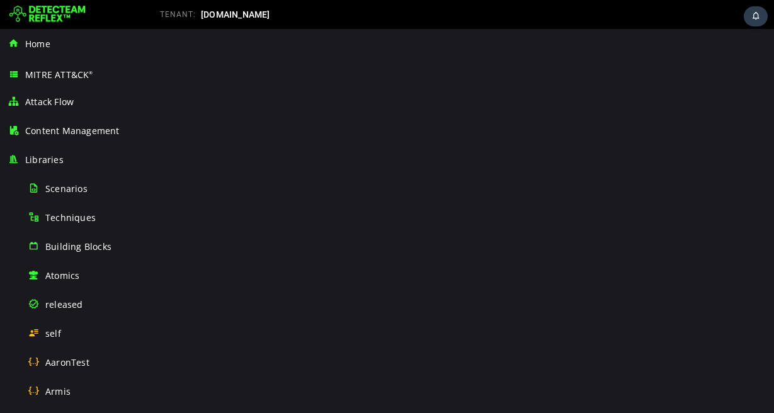 This screenshot has width=774, height=413. I want to click on span: Building Blocks, so click(78, 246).